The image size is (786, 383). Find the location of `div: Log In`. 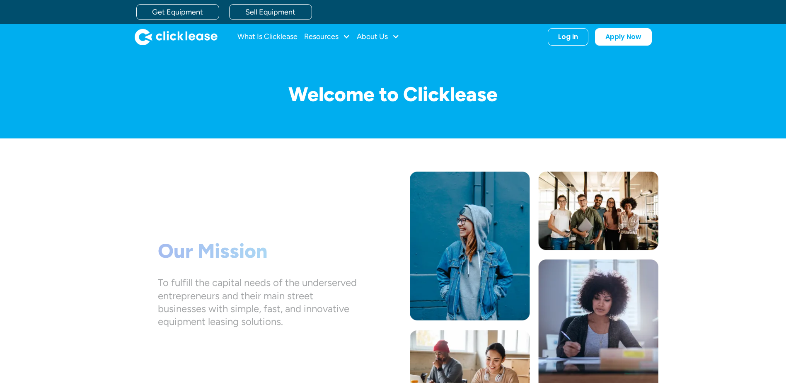

div: Log In is located at coordinates (568, 37).